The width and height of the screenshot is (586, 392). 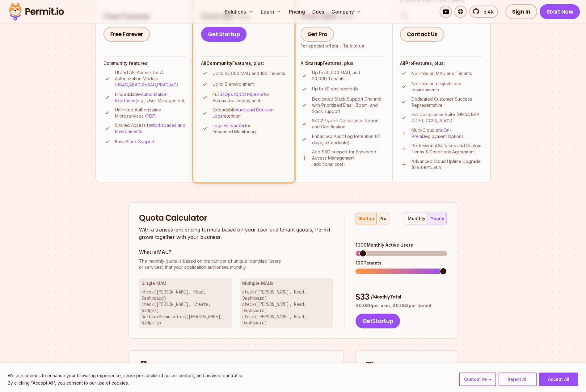 I want to click on button: Learn, so click(x=271, y=12).